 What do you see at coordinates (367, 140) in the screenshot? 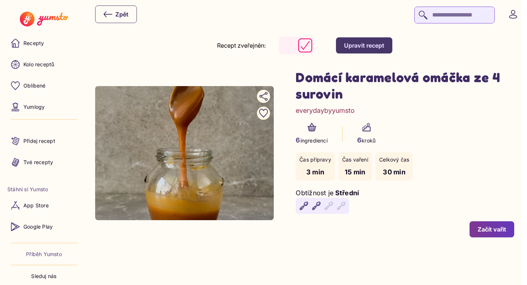
I see `p: kroků` at bounding box center [367, 140].